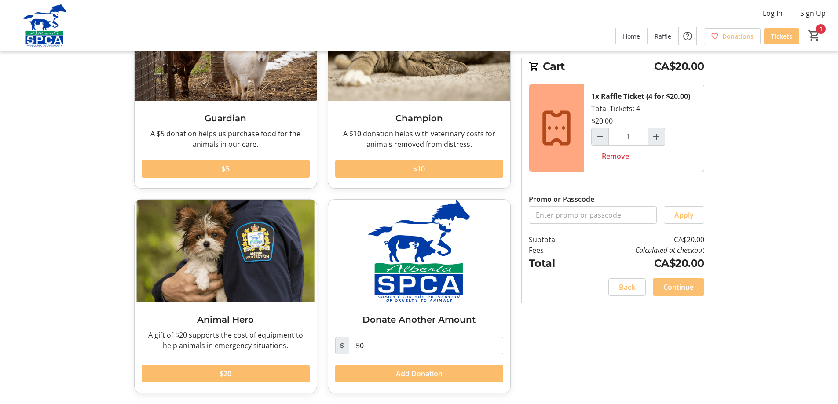 The height and width of the screenshot is (404, 838). I want to click on span: Add Donation, so click(419, 374).